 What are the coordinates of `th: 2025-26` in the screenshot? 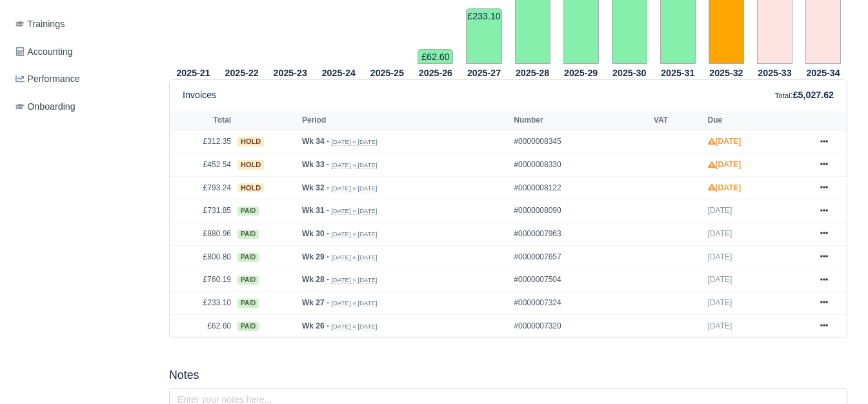 It's located at (435, 72).